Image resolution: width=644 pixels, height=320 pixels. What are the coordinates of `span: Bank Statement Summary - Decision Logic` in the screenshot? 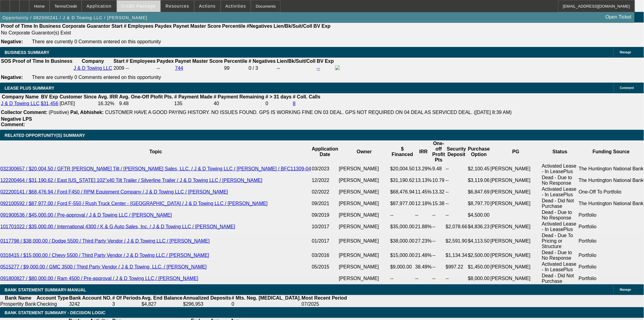 It's located at (55, 313).